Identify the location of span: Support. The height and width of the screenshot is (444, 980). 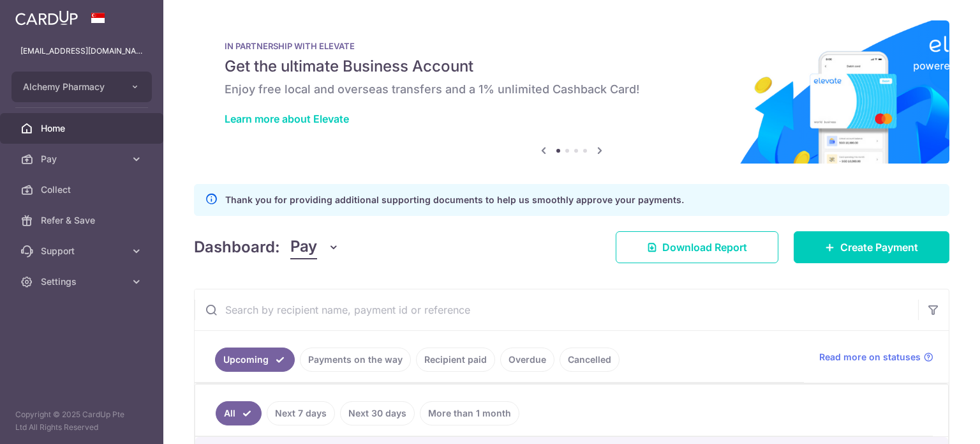
(83, 251).